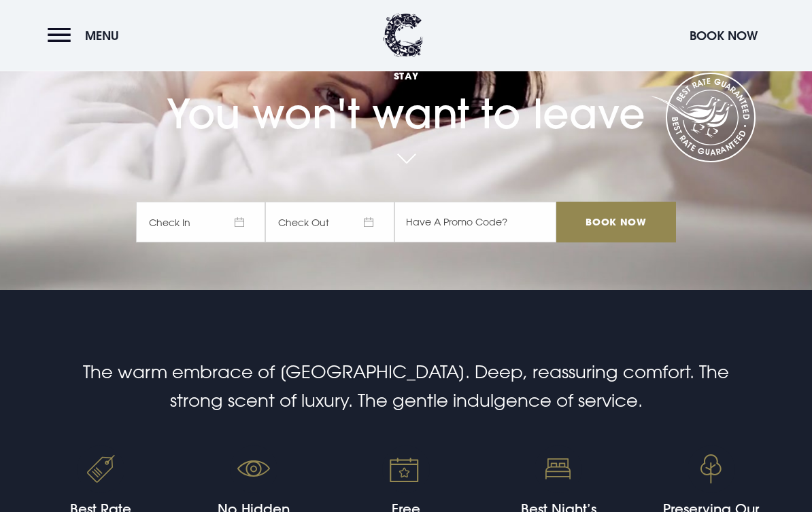 This screenshot has width=812, height=512. I want to click on span: Menu, so click(102, 36).